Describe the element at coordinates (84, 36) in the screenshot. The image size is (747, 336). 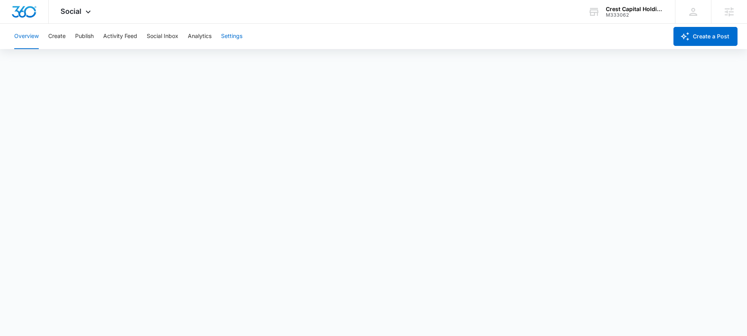
I see `button: Publish` at that location.